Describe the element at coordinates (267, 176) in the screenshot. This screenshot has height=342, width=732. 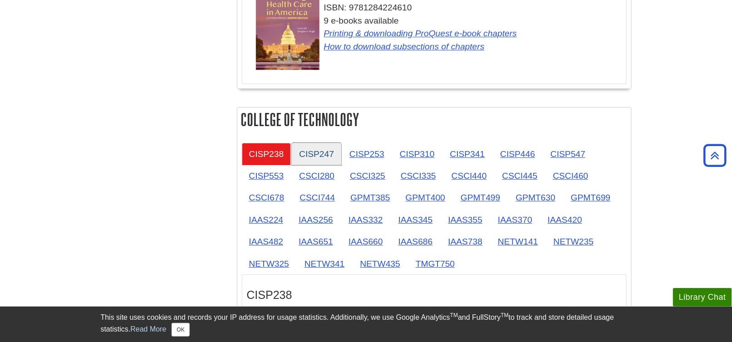
I see `a: CISP553` at that location.